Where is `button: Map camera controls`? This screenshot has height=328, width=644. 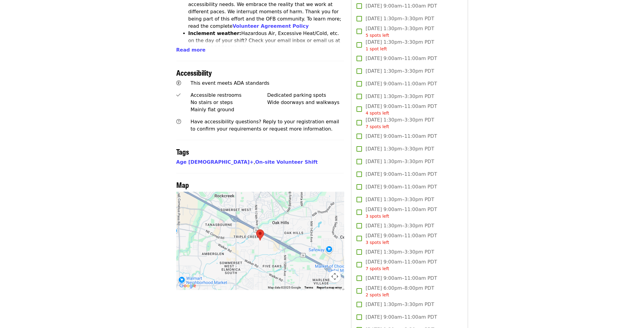
button: Map camera controls is located at coordinates (335, 277).